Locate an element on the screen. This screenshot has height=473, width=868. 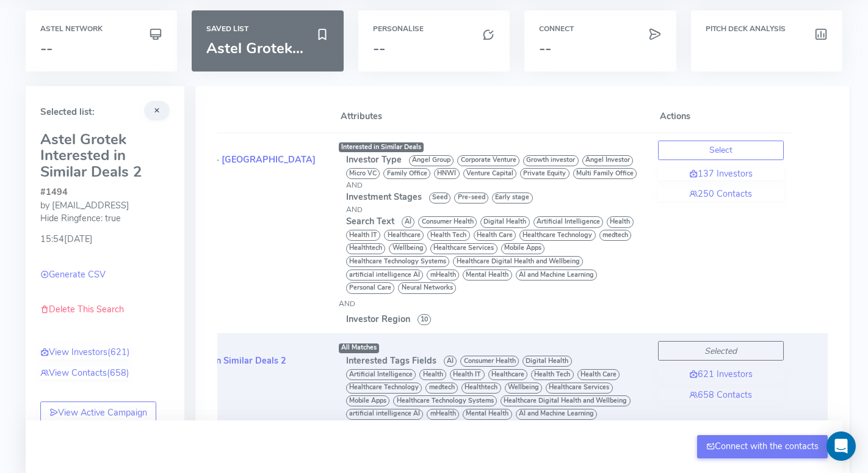
span: Search Text is located at coordinates (370, 221).